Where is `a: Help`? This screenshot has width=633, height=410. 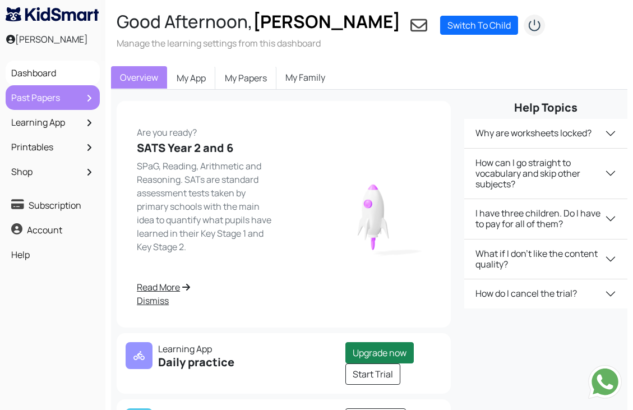
a: Help is located at coordinates (53, 255).